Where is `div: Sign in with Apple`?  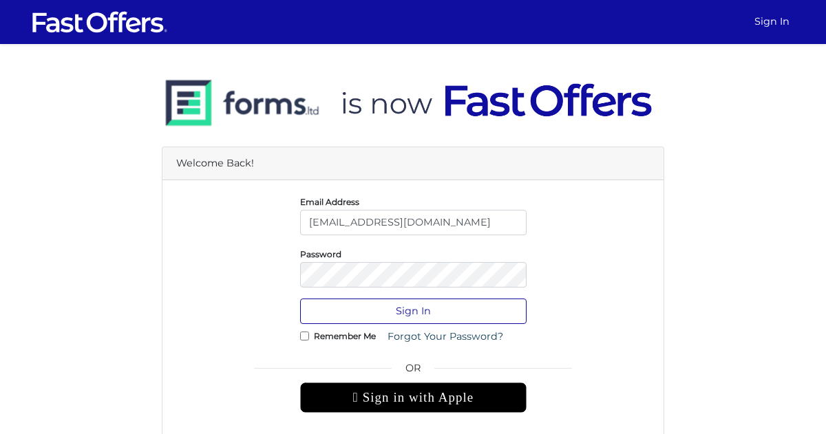
div: Sign in with Apple is located at coordinates (413, 398).